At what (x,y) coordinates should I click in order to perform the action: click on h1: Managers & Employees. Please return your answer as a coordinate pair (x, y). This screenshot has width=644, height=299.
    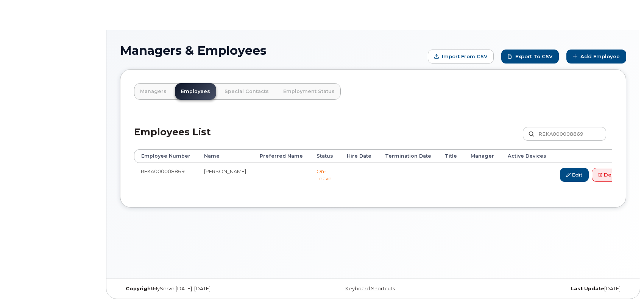
    Looking at the image, I should click on (272, 50).